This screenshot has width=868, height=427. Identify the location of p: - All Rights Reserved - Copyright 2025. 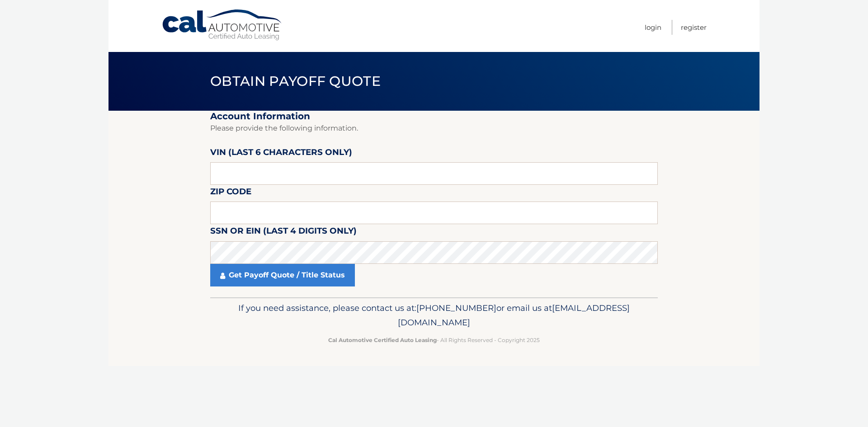
(434, 340).